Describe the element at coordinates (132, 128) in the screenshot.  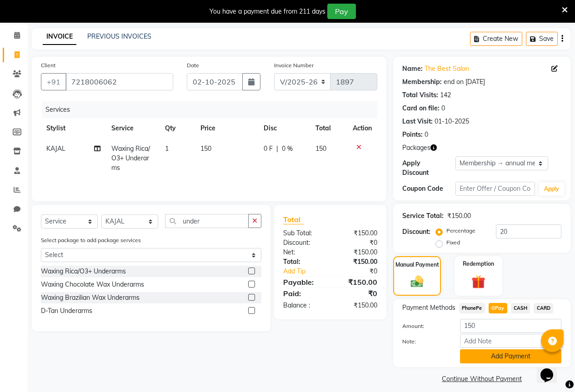
I see `th: Service` at that location.